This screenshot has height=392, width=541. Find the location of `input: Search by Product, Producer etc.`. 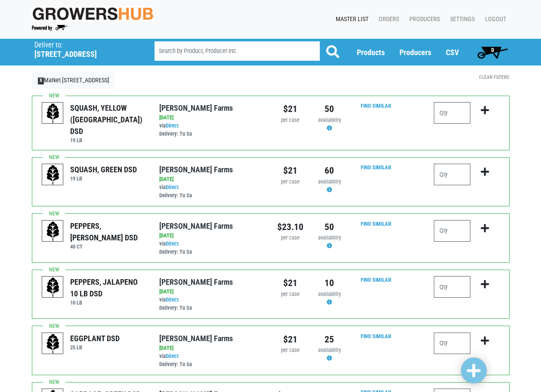

input: Search by Product, Producer etc. is located at coordinates (237, 51).